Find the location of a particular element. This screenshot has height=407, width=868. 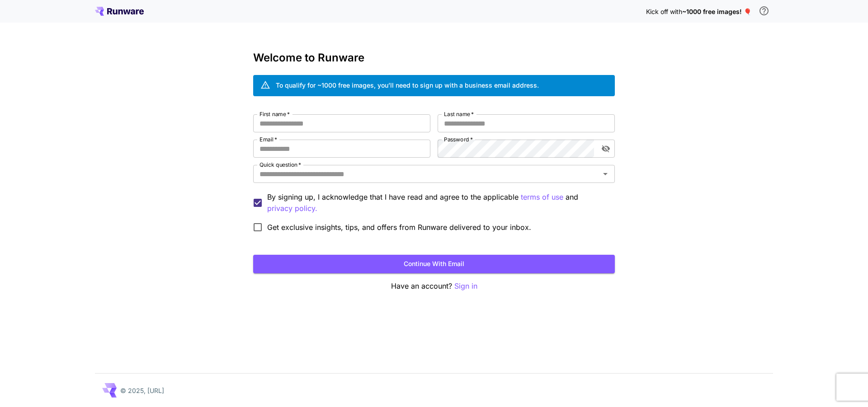

span: Get exclusive insights, tips, and offers from Runware delivered to your inbox. is located at coordinates (399, 228).